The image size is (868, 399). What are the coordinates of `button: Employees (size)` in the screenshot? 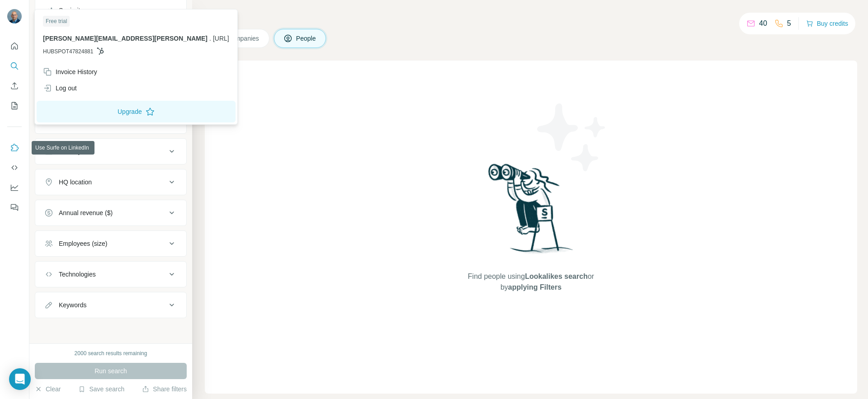 It's located at (110, 243).